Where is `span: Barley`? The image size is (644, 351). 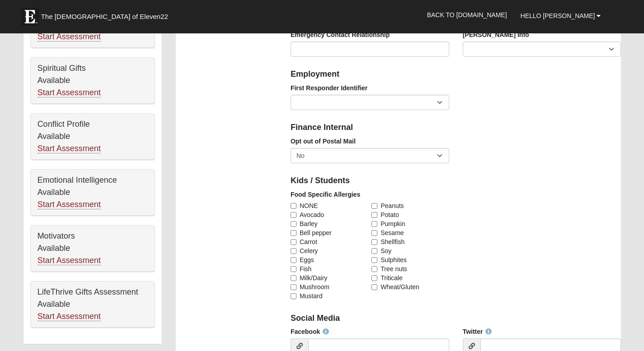
span: Barley is located at coordinates (309, 224).